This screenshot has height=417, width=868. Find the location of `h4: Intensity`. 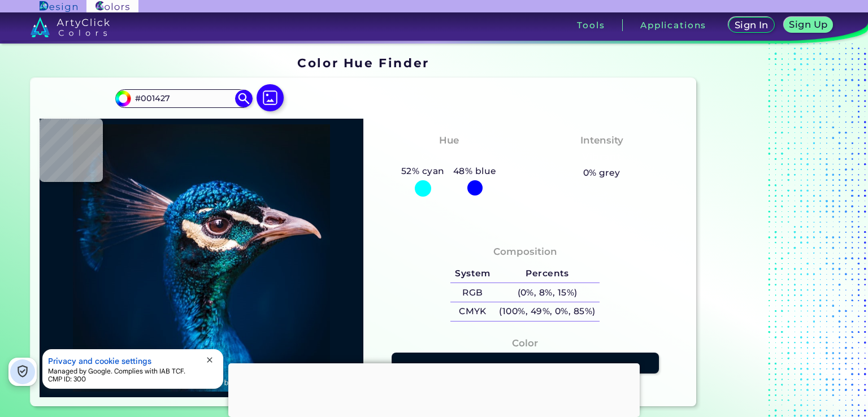

h4: Intensity is located at coordinates (602, 140).